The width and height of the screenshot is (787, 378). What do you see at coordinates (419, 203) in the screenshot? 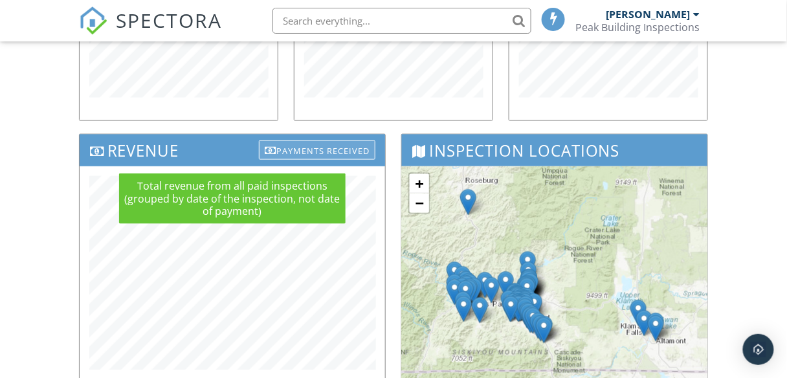
I see `a: Zoom out` at bounding box center [419, 203].